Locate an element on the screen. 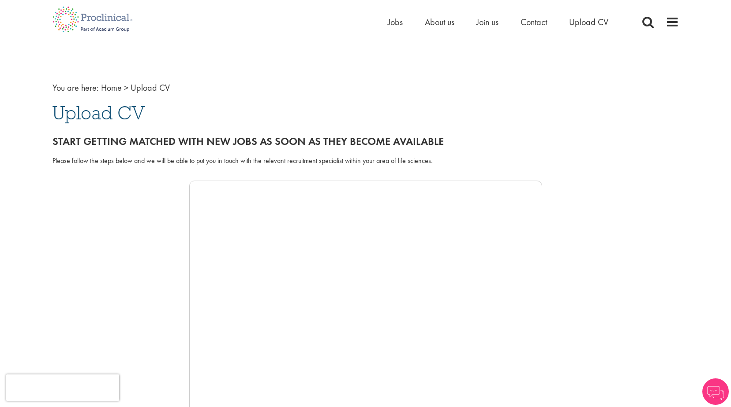  img: Chatbot is located at coordinates (715, 392).